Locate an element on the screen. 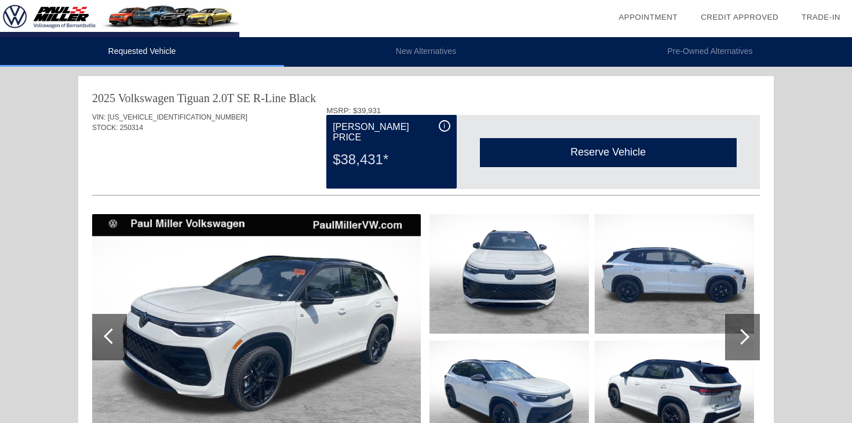  div: 2025 Volkswagen Tiguan is located at coordinates (151, 98).